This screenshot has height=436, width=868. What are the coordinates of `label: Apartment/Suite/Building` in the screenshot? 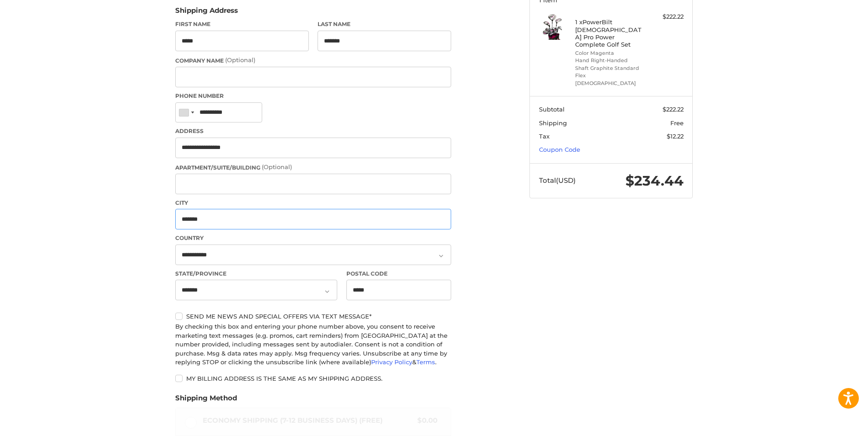 It's located at (313, 167).